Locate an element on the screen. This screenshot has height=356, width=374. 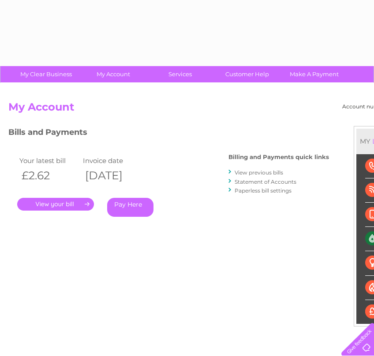
th: £2.62 is located at coordinates (49, 176).